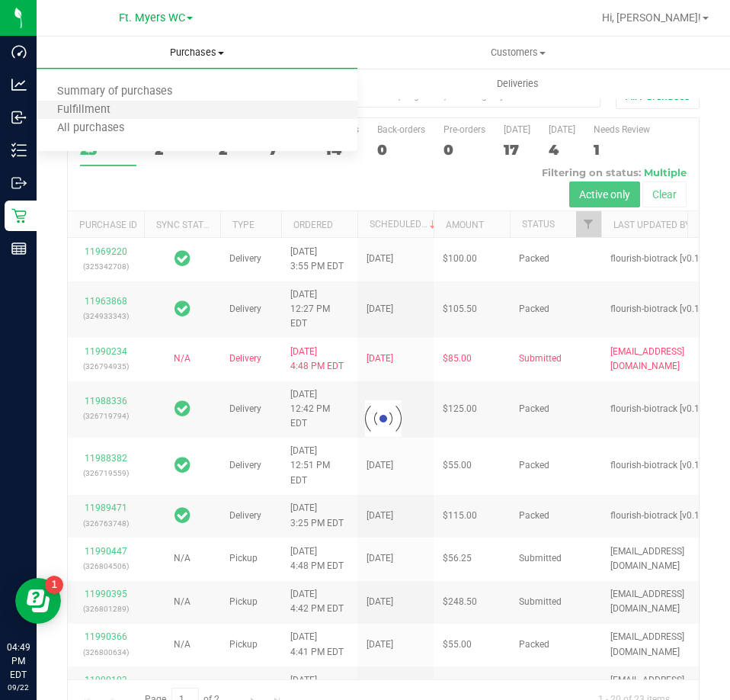 The image size is (730, 700). I want to click on span: 1, so click(9, 9).